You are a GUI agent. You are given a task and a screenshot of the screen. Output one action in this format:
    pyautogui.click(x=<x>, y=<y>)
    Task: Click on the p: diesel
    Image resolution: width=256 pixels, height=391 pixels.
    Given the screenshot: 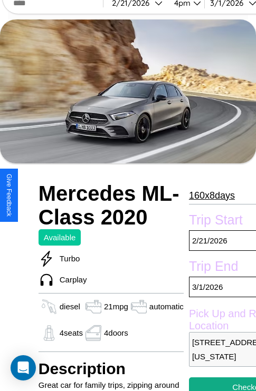 What is the action you would take?
    pyautogui.click(x=70, y=306)
    